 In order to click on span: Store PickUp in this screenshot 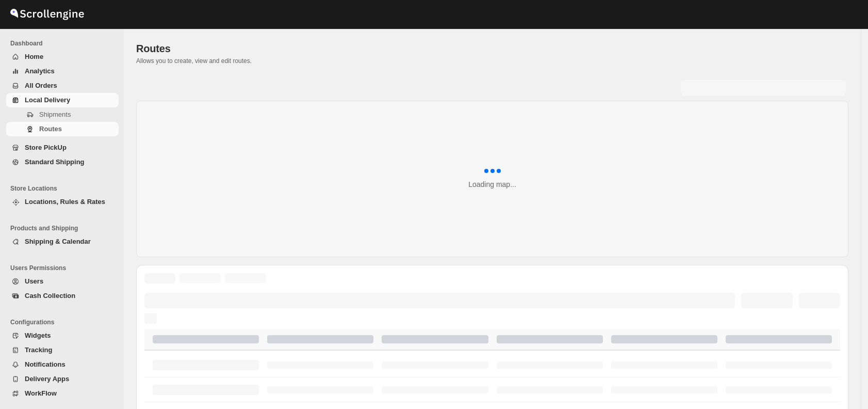, I will do `click(46, 147)`.